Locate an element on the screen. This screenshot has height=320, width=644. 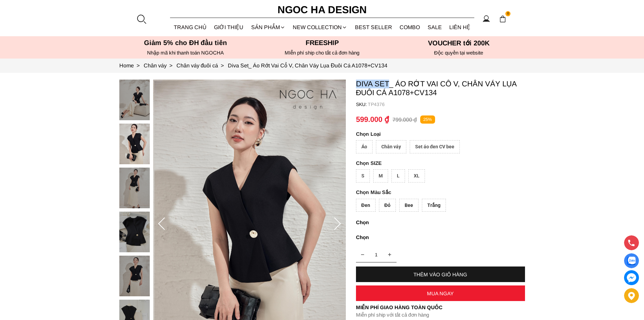
img: Diva Set_ Áo Rớt Vai Cổ V, Chân Váy Lụa Đuôi Cá A1078+CV134_mini_3 is located at coordinates (135, 232).